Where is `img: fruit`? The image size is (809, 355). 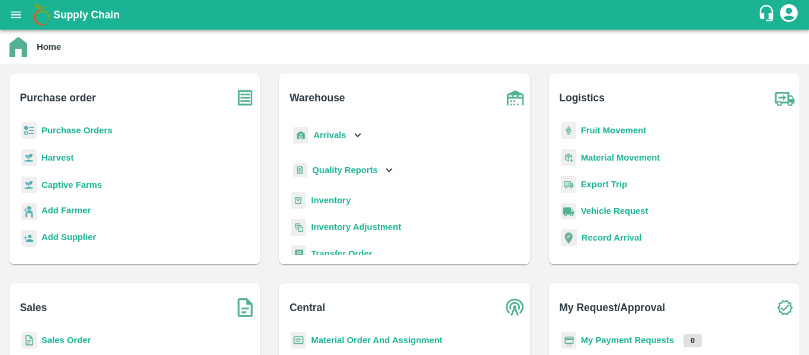
img: fruit is located at coordinates (569, 130).